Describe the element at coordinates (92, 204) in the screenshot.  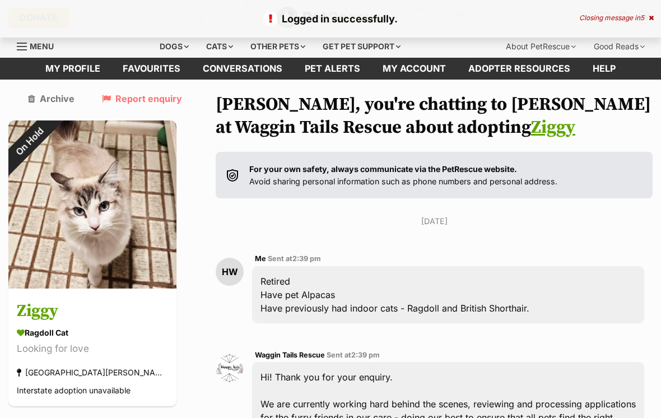
I see `img: Ziggy` at that location.